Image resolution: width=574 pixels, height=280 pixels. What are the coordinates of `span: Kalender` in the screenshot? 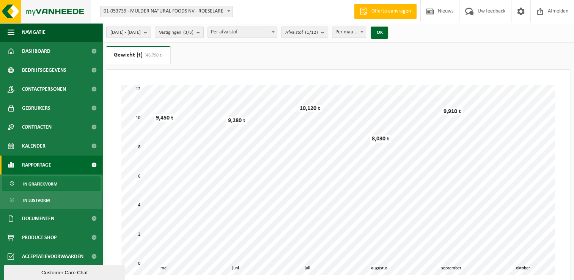 It's located at (34, 146).